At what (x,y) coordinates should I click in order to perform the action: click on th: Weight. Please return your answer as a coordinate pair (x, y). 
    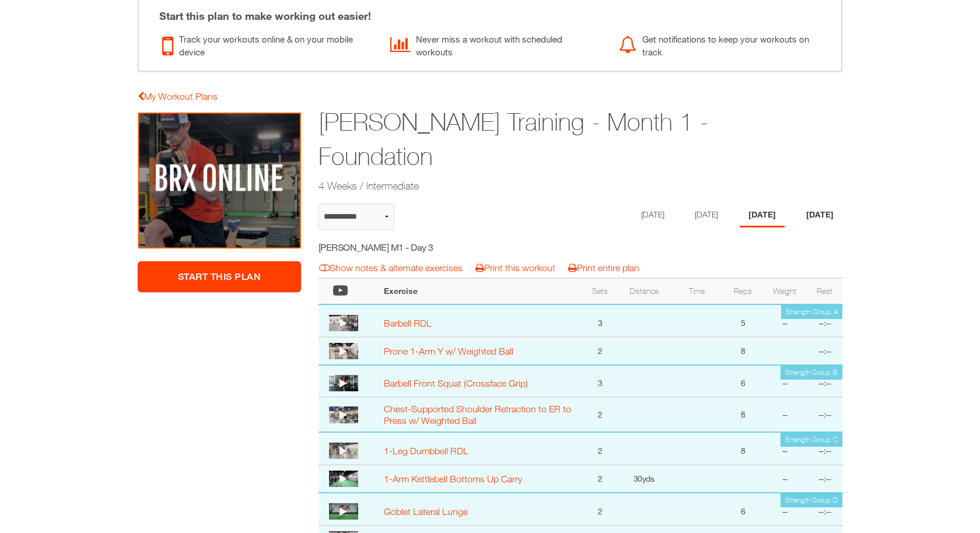
    Looking at the image, I should click on (784, 291).